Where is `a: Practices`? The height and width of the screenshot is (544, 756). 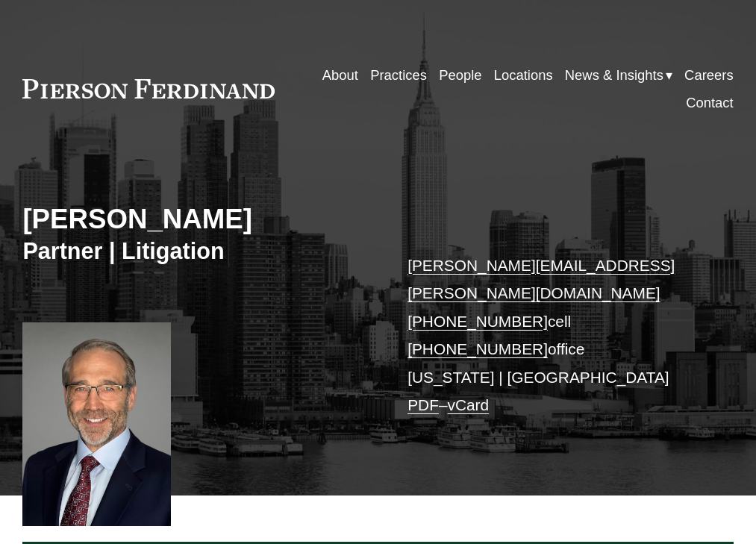
a: Practices is located at coordinates (399, 74).